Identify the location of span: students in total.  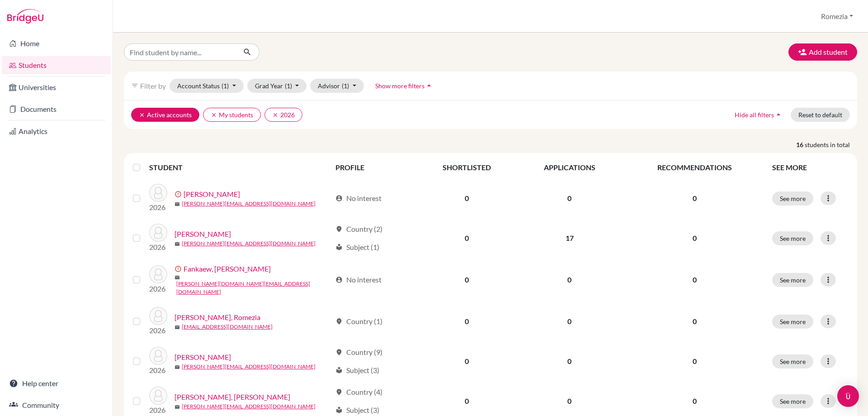
(830, 144).